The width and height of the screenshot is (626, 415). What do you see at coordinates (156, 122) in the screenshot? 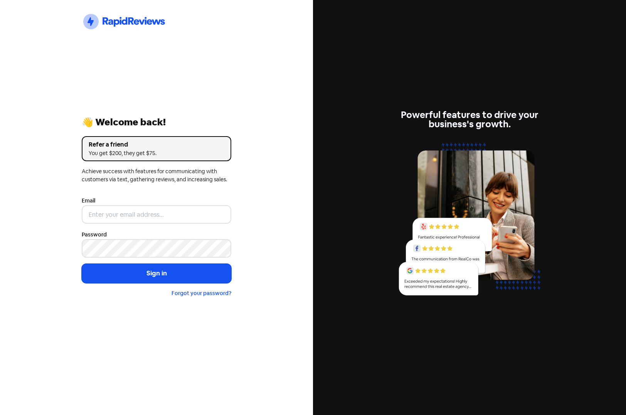
I see `div: 👋 Welcome back!` at bounding box center [156, 122].